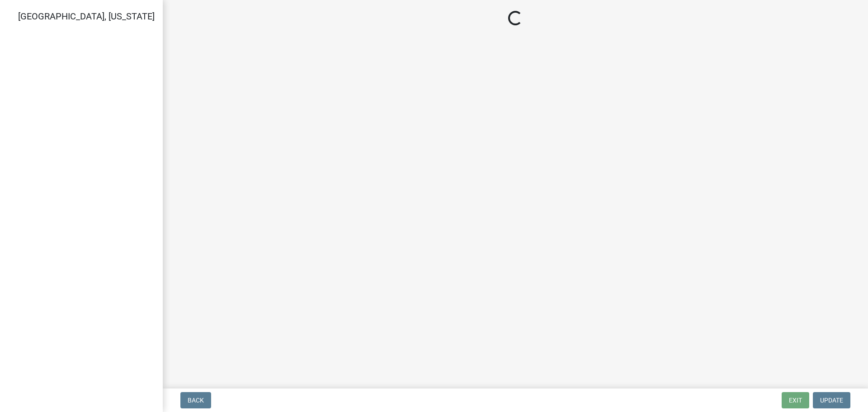 The width and height of the screenshot is (868, 412). What do you see at coordinates (832, 401) in the screenshot?
I see `span: Update` at bounding box center [832, 401].